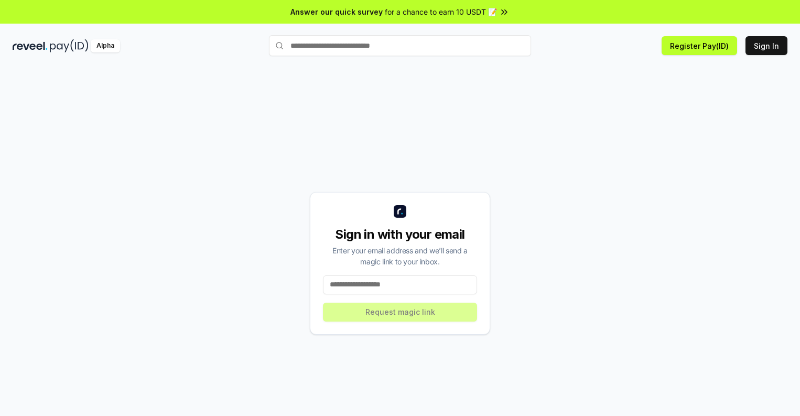 The height and width of the screenshot is (416, 800). What do you see at coordinates (400, 256) in the screenshot?
I see `div: Enter your email address and we’ll send a magic link to your inbox.` at bounding box center [400, 256].